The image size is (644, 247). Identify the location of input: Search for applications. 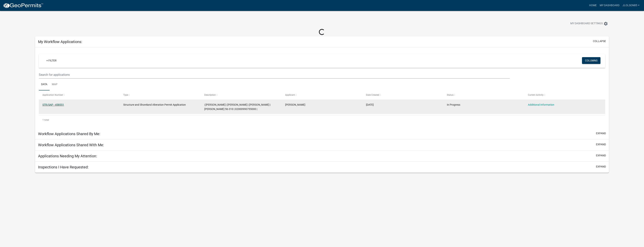
(274, 75).